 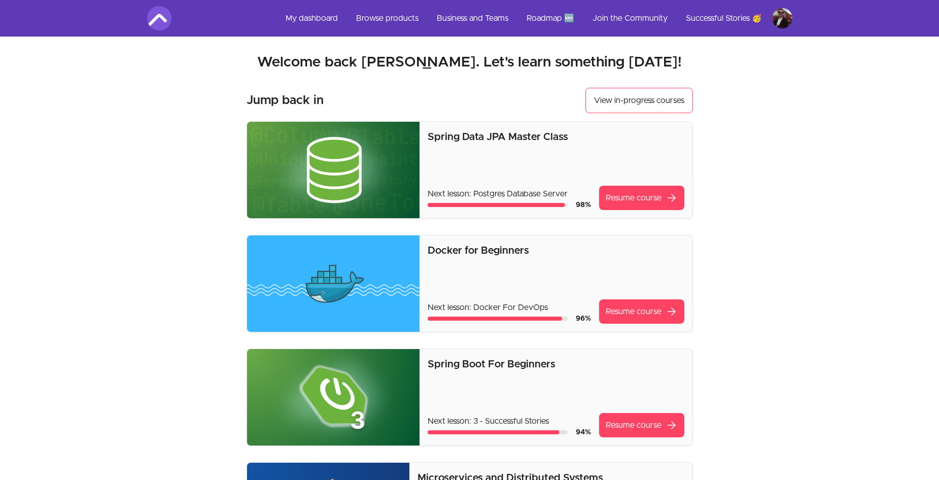 I want to click on a: Roadmap 🆕, so click(x=550, y=18).